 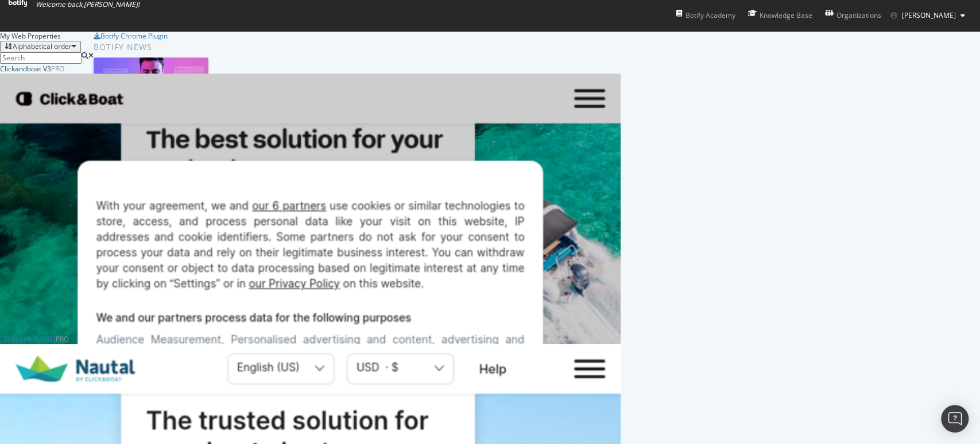 What do you see at coordinates (929, 15) in the screenshot?
I see `span: Ilona Kazakova` at bounding box center [929, 15].